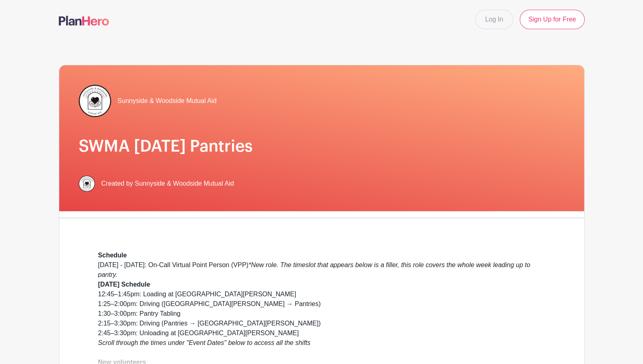  I want to click on img: logo-507f7623f17ff9eddc593b1ce0a138ce2505c220e1c5a4e2b4648c50719b7d32.svg, so click(84, 20).